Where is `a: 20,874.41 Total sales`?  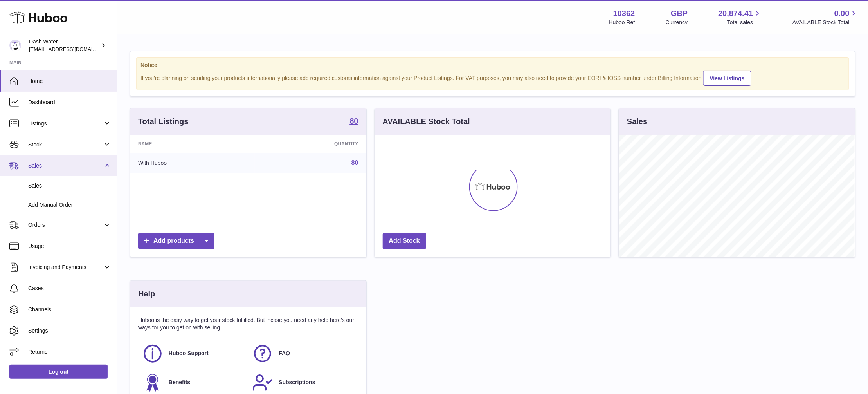
a: 20,874.41 Total sales is located at coordinates (740, 17).